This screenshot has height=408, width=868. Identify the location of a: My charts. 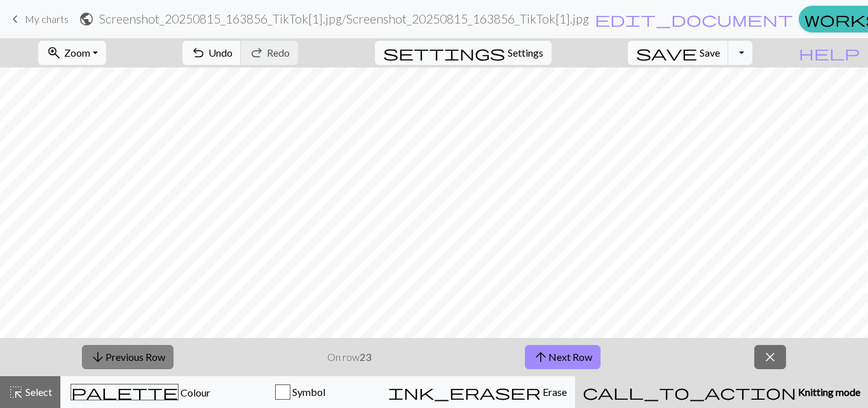
(38, 19).